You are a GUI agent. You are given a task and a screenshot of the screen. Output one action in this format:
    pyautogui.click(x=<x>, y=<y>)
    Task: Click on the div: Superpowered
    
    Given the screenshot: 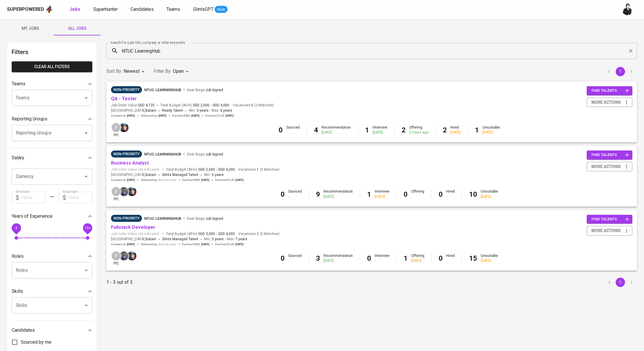 What is the action you would take?
    pyautogui.click(x=25, y=9)
    